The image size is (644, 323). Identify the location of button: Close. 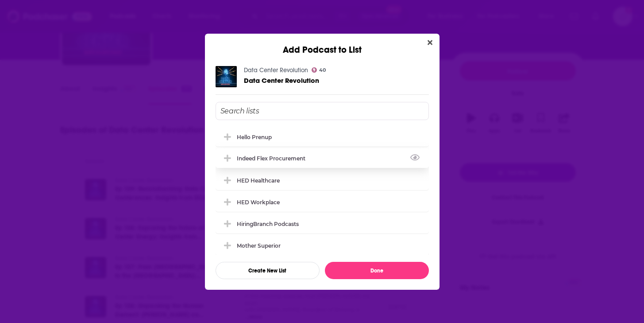
(430, 43).